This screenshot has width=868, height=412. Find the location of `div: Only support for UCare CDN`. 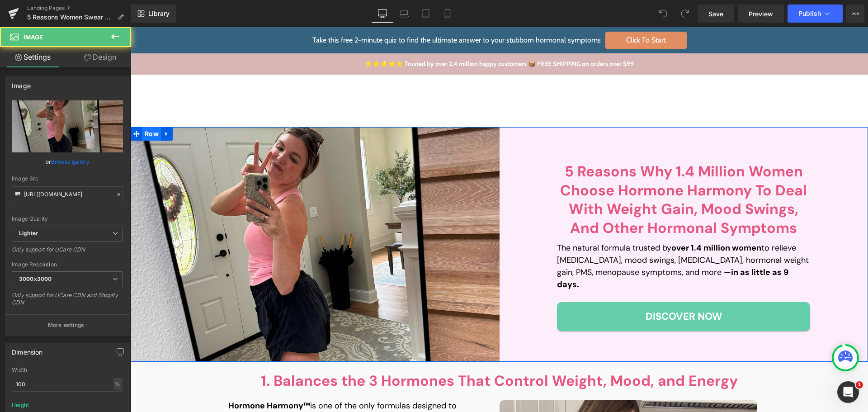

div: Only support for UCare CDN is located at coordinates (68, 252).